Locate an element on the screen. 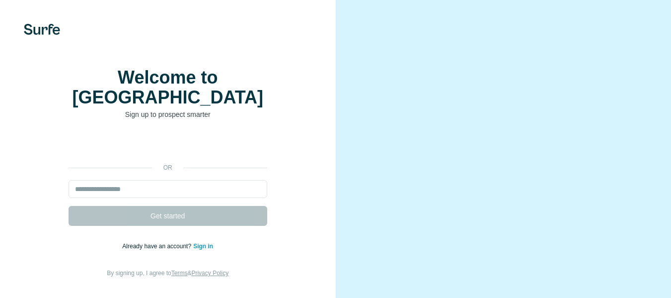 The width and height of the screenshot is (671, 298). a: Terms is located at coordinates (179, 273).